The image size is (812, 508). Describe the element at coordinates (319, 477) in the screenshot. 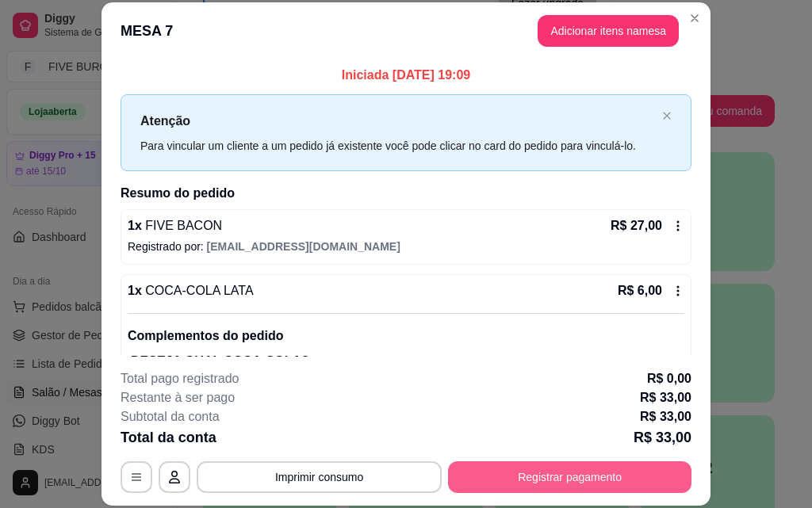

I see `button: Imprimir consumo` at that location.